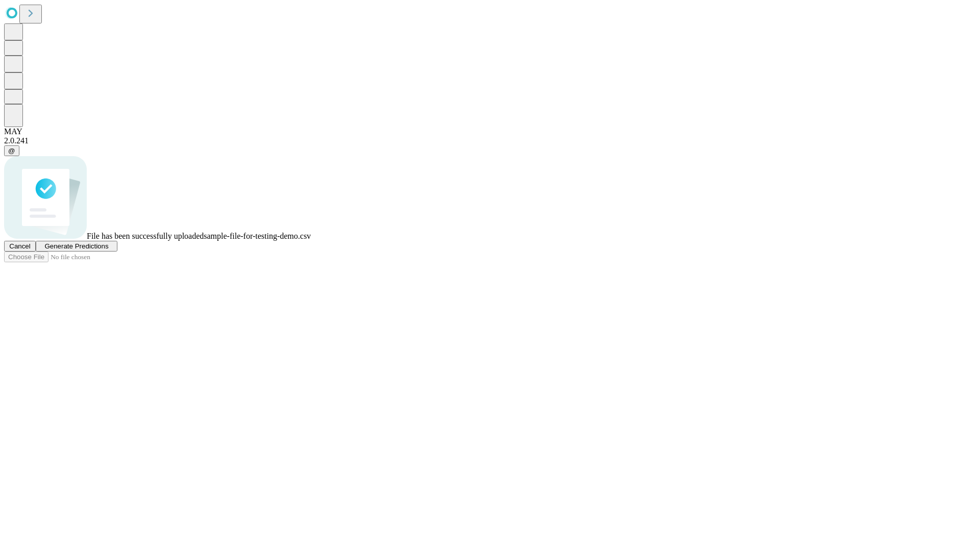 The width and height of the screenshot is (980, 551). I want to click on button: Generate Predictions, so click(77, 246).